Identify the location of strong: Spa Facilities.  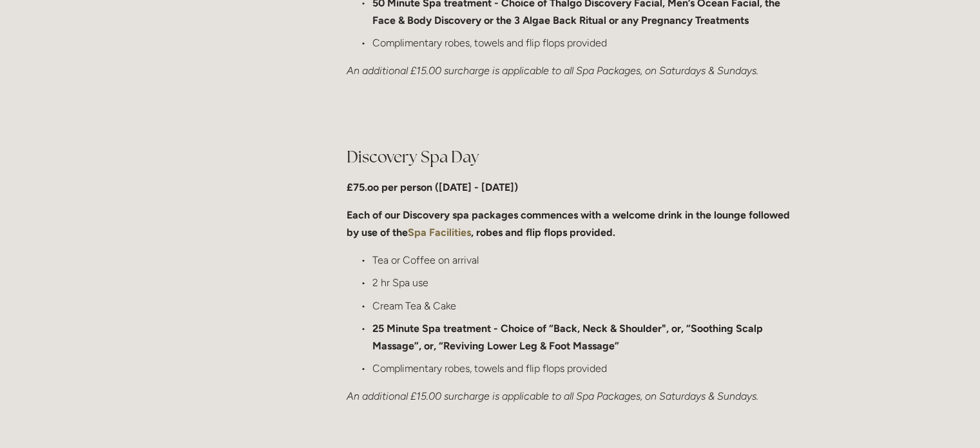
(439, 232).